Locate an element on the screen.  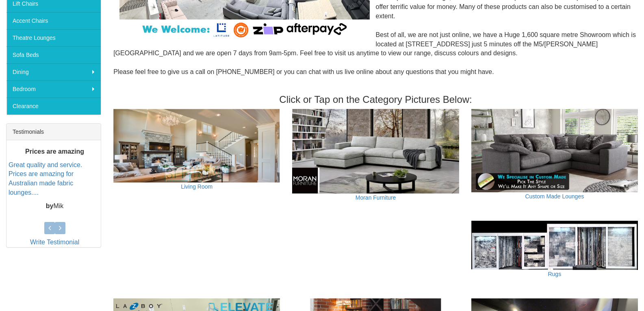
a: Clearance is located at coordinates (53, 106).